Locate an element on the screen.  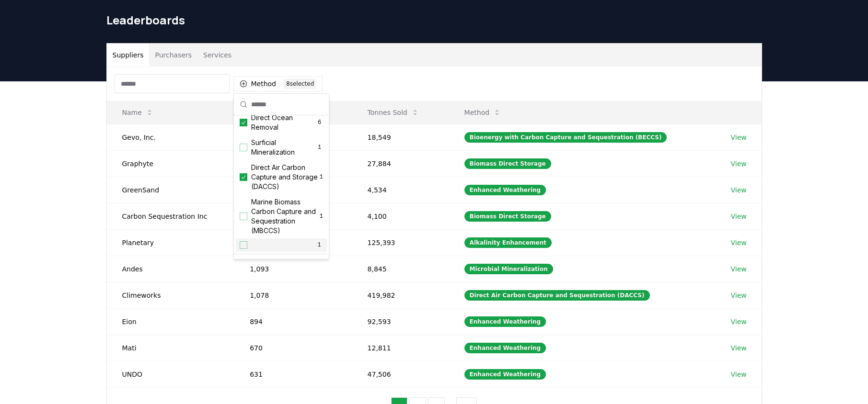
td: 1,078 is located at coordinates (293, 295).